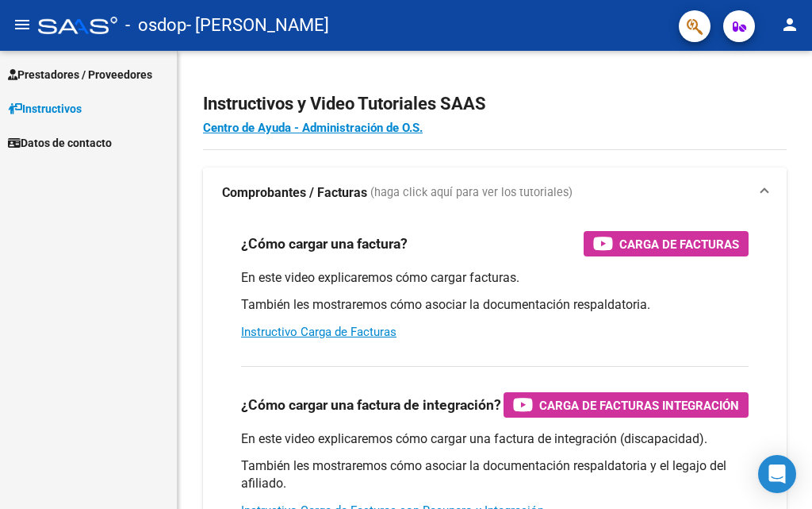 This screenshot has height=509, width=812. I want to click on span: - osdop, so click(155, 26).